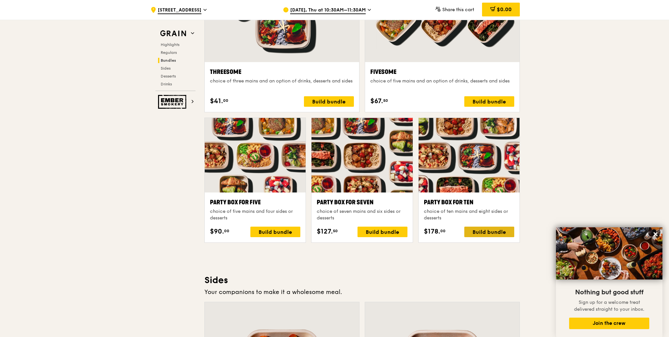 The image size is (669, 337). I want to click on img: Ember Smokery web logo, so click(173, 102).